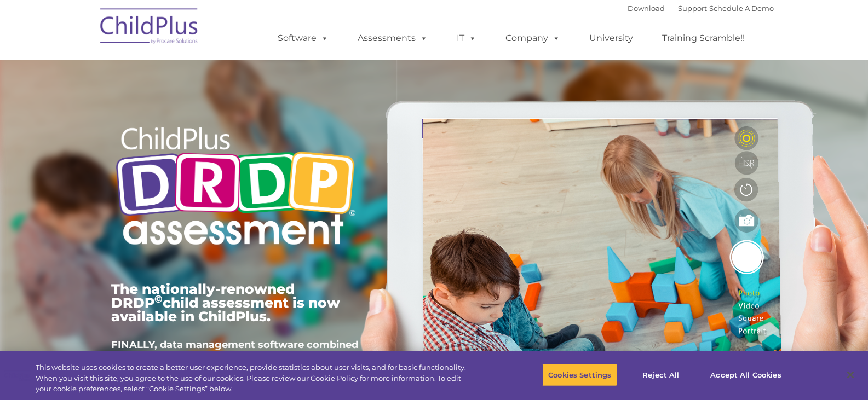 The image size is (868, 400). What do you see at coordinates (580, 375) in the screenshot?
I see `button: Cookies Settings` at bounding box center [580, 375].